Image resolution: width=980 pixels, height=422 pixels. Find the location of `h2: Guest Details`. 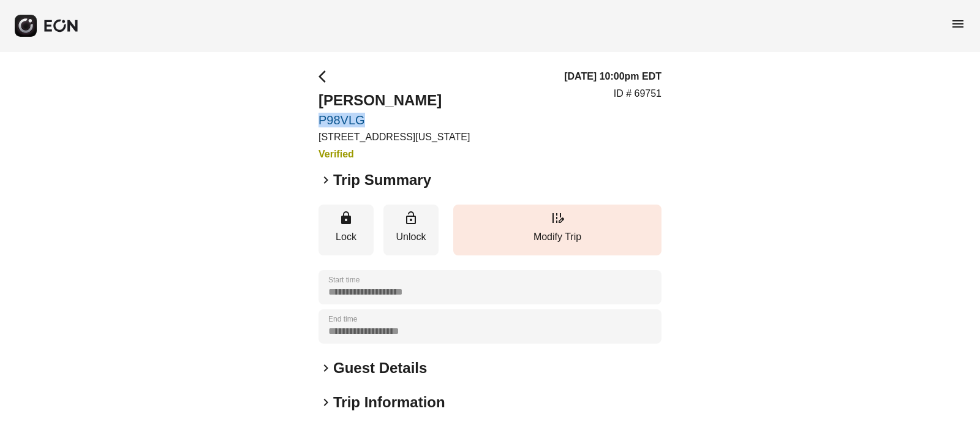

h2: Guest Details is located at coordinates (379, 368).